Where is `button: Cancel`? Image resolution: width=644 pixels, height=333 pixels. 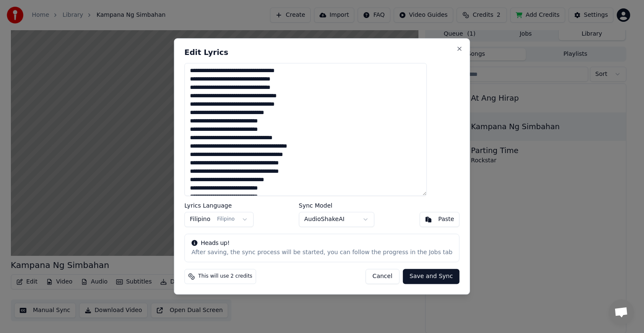 button: Cancel is located at coordinates (382, 277).